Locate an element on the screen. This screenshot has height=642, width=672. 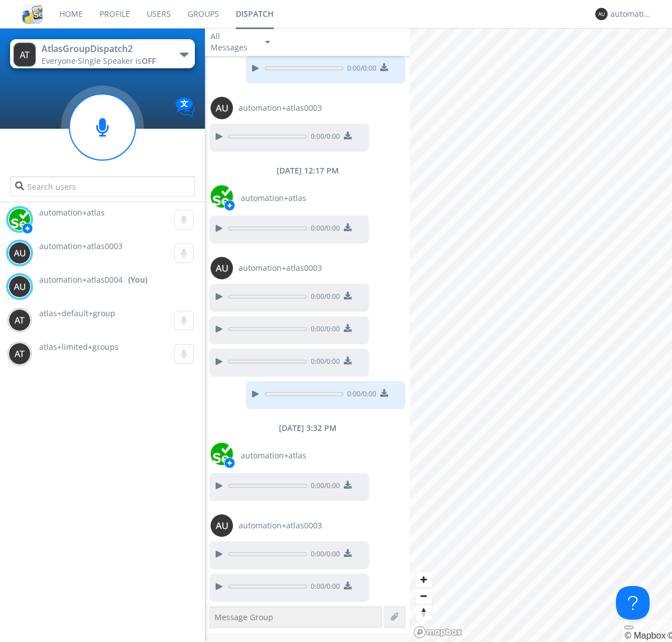
img: cddb5a64eb264b2086981ab96f4c1ba7 is located at coordinates (33, 14).